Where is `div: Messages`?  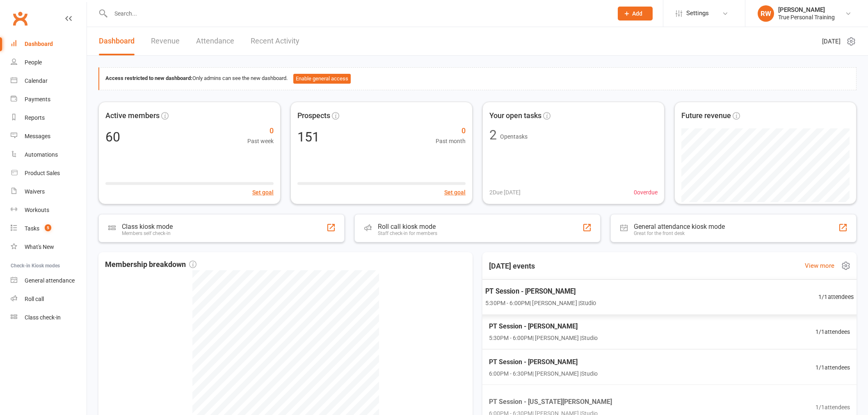 div: Messages is located at coordinates (37, 136).